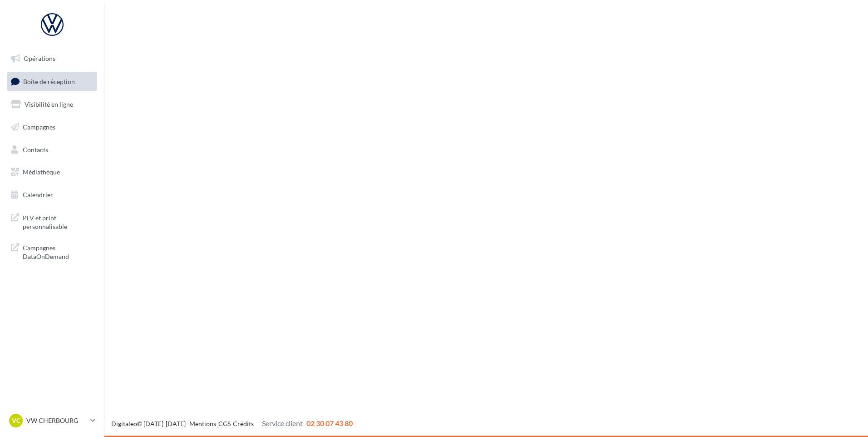 This screenshot has height=437, width=868. I want to click on span: PLV et print personnalisable, so click(58, 221).